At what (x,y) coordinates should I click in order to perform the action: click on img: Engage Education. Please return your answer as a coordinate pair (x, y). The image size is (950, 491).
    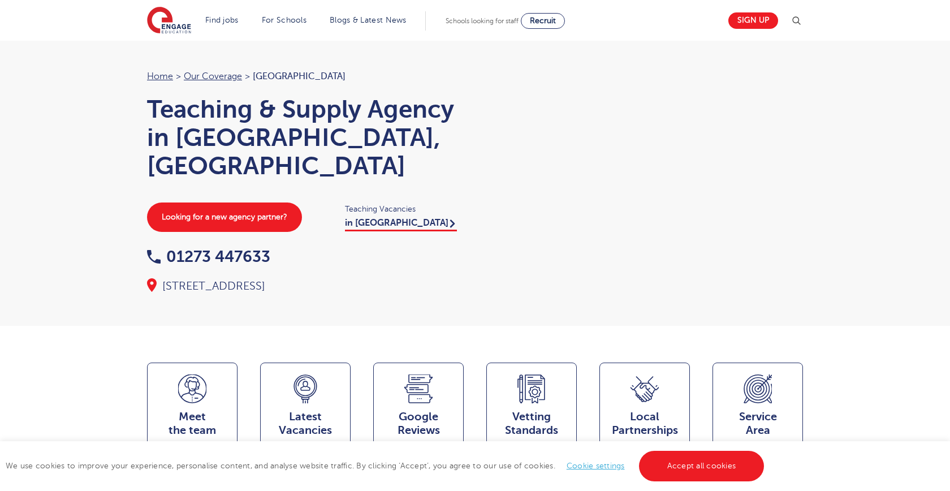
    Looking at the image, I should click on (169, 21).